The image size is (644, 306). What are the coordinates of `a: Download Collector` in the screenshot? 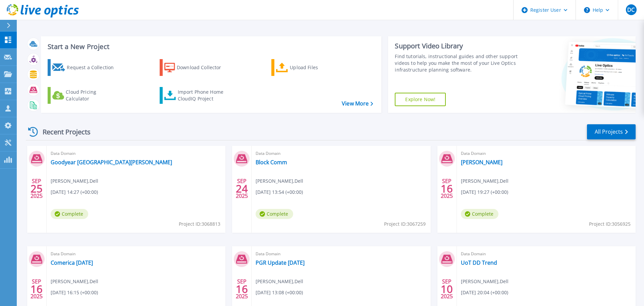 It's located at (197, 67).